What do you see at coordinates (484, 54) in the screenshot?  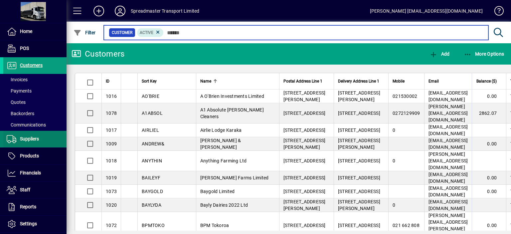 I see `button: More Options` at bounding box center [484, 54].